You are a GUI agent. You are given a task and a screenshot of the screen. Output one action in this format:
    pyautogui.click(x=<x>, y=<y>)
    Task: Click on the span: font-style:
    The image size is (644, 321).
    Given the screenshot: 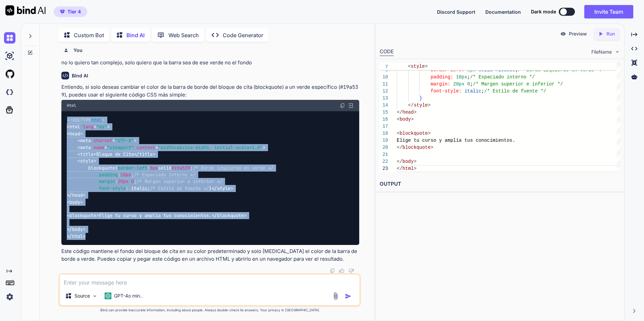 What is the action you would take?
    pyautogui.click(x=446, y=91)
    